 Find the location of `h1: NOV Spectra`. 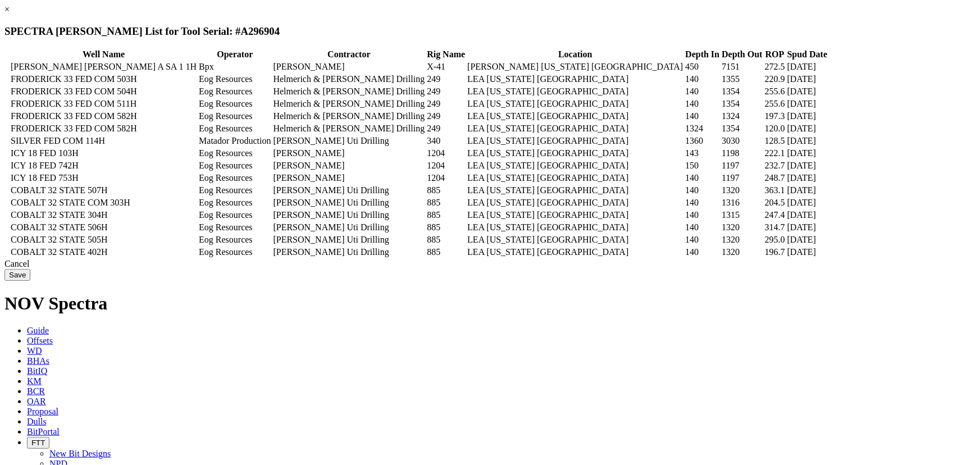

h1: NOV Spectra is located at coordinates (490, 303).